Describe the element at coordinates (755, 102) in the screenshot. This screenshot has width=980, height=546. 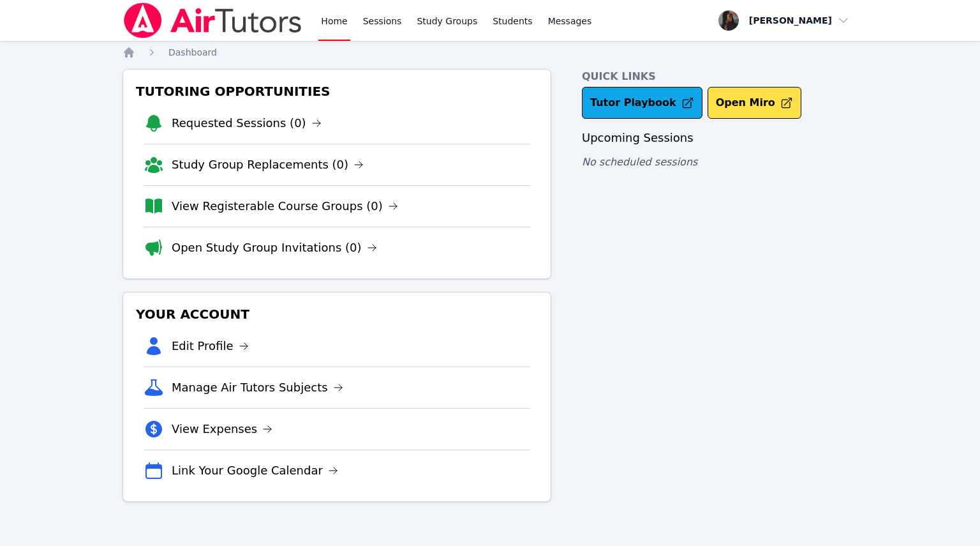
I see `button: Open Miro` at that location.